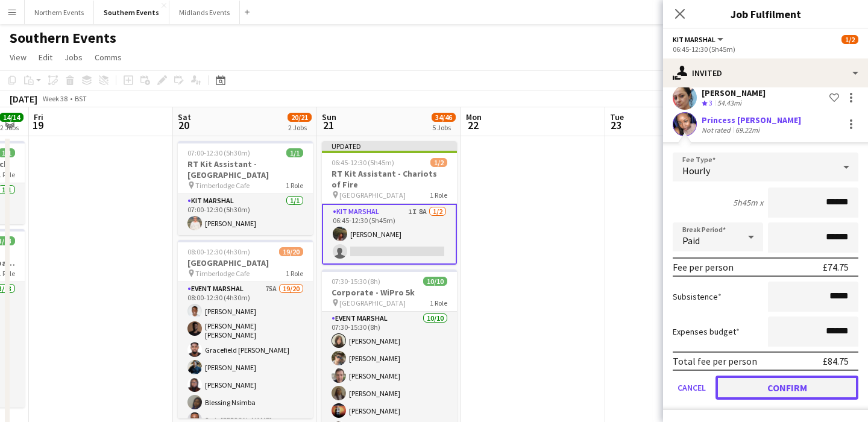 The image size is (868, 422). Describe the element at coordinates (45, 58) in the screenshot. I see `a: Edit` at that location.